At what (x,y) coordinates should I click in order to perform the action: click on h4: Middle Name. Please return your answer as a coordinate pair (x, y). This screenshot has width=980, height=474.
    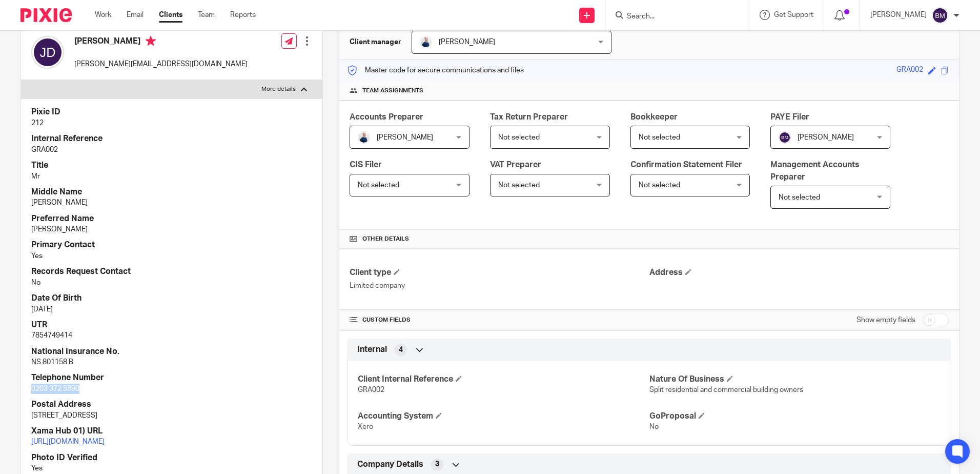
    Looking at the image, I should click on (172, 192).